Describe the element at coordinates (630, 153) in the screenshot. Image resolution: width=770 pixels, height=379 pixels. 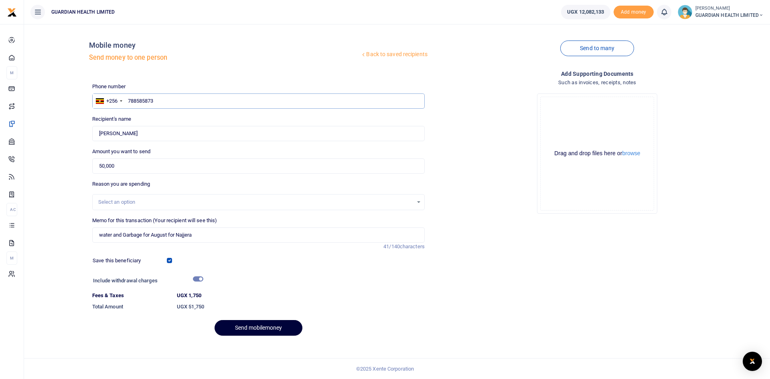
I see `button: browse` at that location.